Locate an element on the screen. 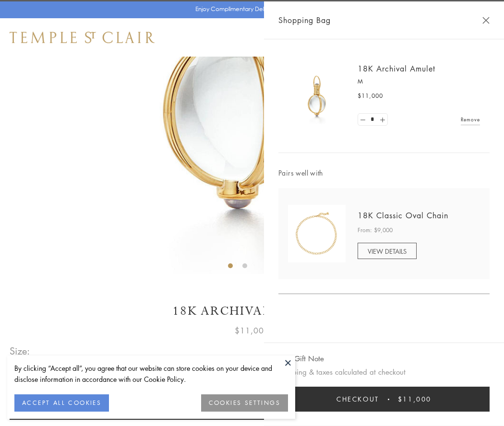  button: Close Shopping Bag is located at coordinates (486, 20).